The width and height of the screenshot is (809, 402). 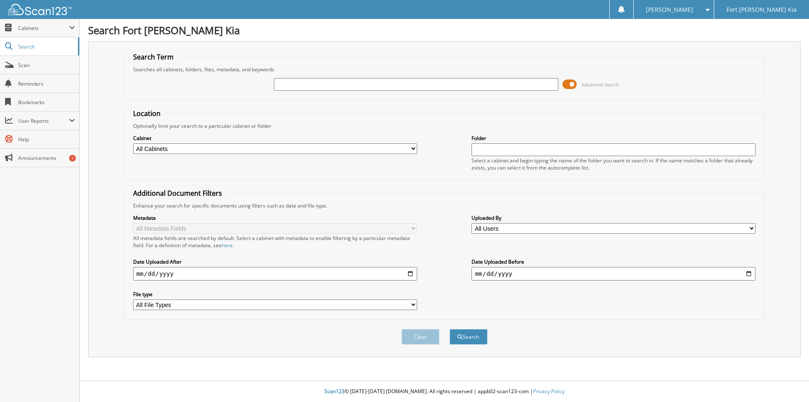 I want to click on span: Search, so click(x=46, y=46).